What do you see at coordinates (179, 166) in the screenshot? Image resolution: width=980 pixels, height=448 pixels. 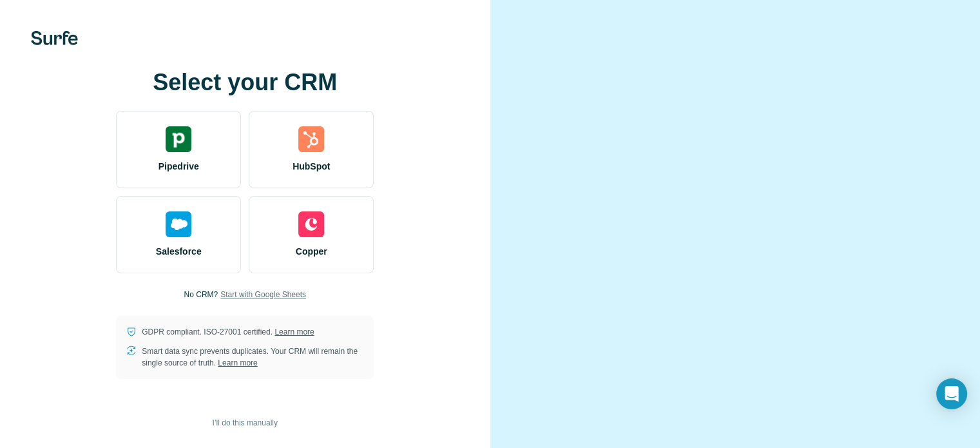 I see `span: Pipedrive` at bounding box center [179, 166].